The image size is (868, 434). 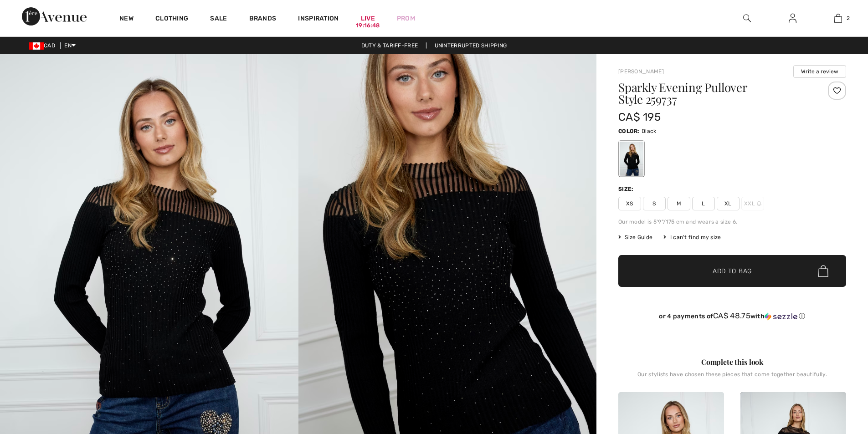 I want to click on a: 2, so click(x=838, y=18).